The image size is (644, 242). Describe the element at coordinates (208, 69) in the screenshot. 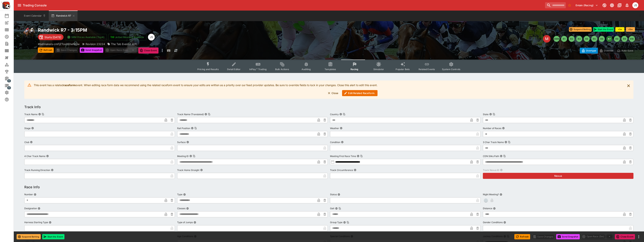

I see `span: Pricing and Results` at that location.